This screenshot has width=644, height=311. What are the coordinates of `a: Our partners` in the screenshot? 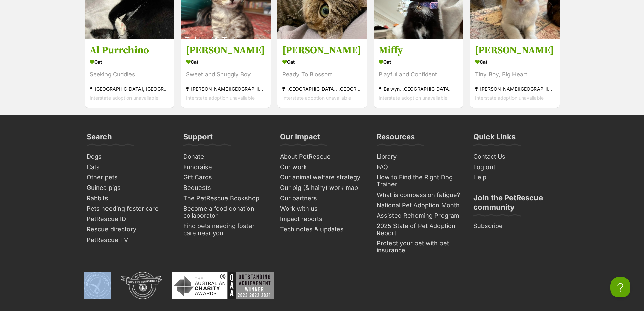 It's located at (322, 198).